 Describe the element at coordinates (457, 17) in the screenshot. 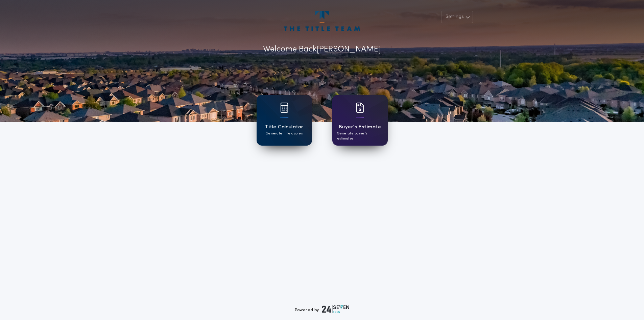

I see `button: Settings` at that location.